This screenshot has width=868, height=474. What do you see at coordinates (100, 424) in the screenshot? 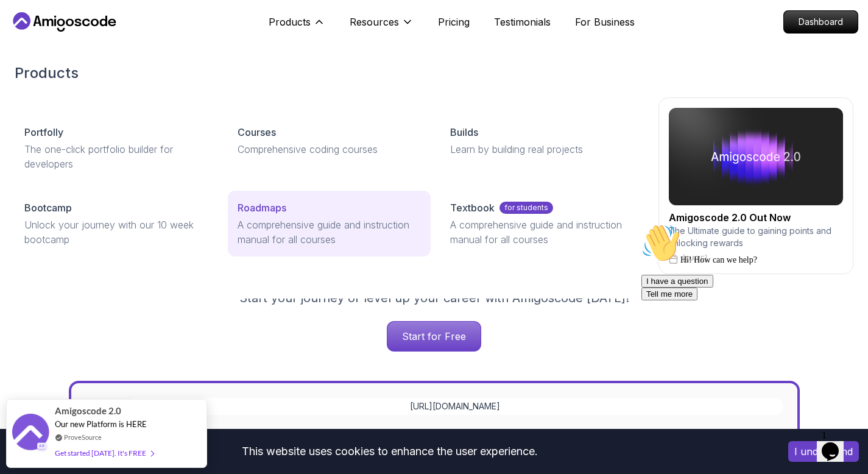
I see `span: Our new Platform is HERE` at bounding box center [100, 424].